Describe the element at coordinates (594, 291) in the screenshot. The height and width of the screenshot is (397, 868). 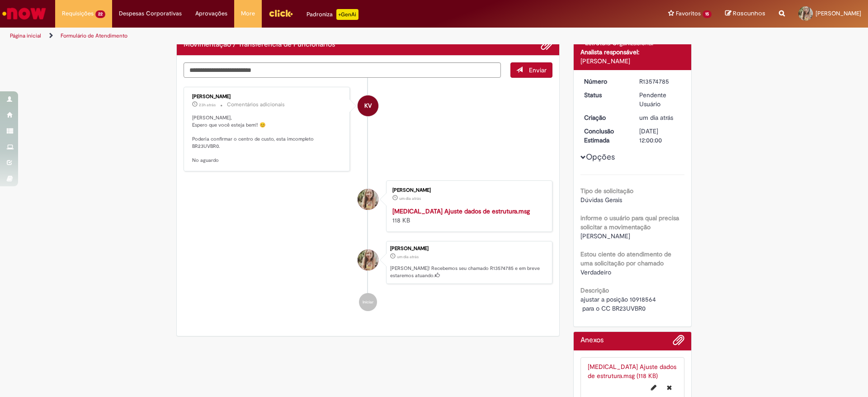
I see `b: Descrição` at that location.